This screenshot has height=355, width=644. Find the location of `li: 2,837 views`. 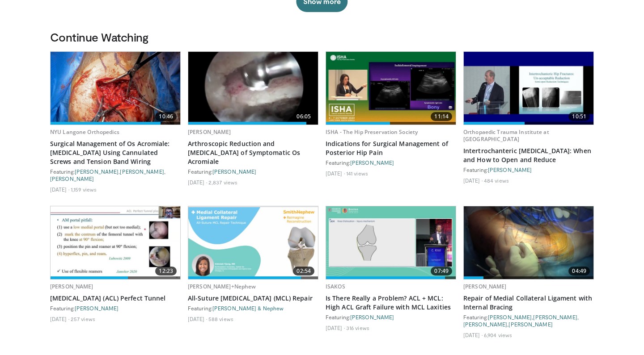

li: 2,837 views is located at coordinates (223, 182).